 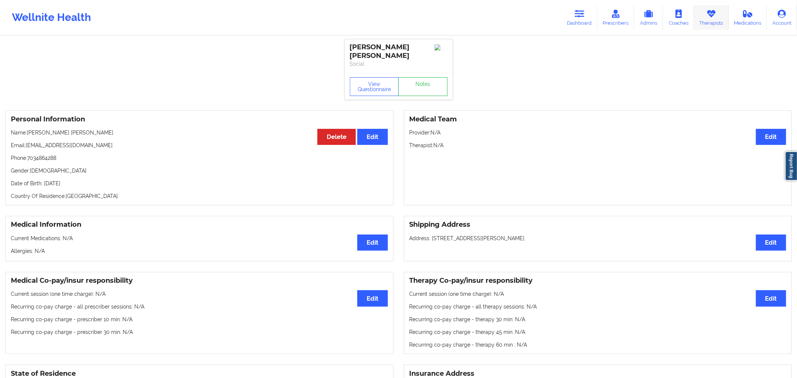 I want to click on h3: Shipping Address, so click(x=598, y=224).